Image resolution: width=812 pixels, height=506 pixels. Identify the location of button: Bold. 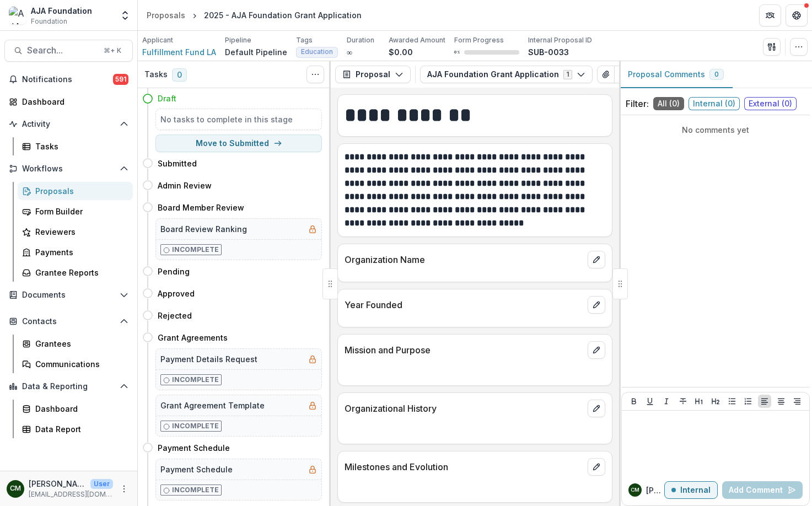
(634, 402).